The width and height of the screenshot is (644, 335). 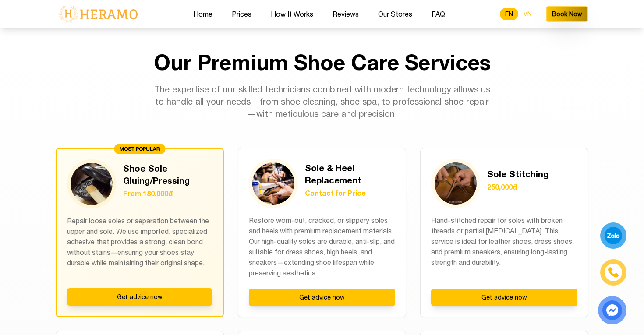 What do you see at coordinates (273, 183) in the screenshot?
I see `img: Sole & Heel Replacement` at bounding box center [273, 183].